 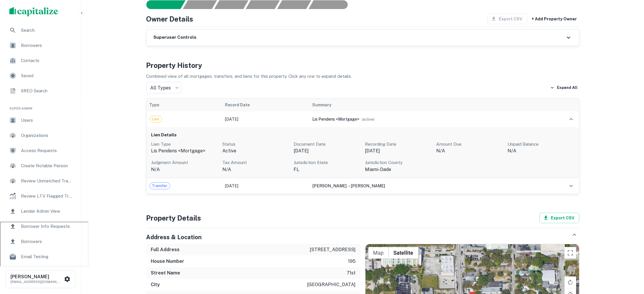 I want to click on p: Document Date, so click(x=327, y=144).